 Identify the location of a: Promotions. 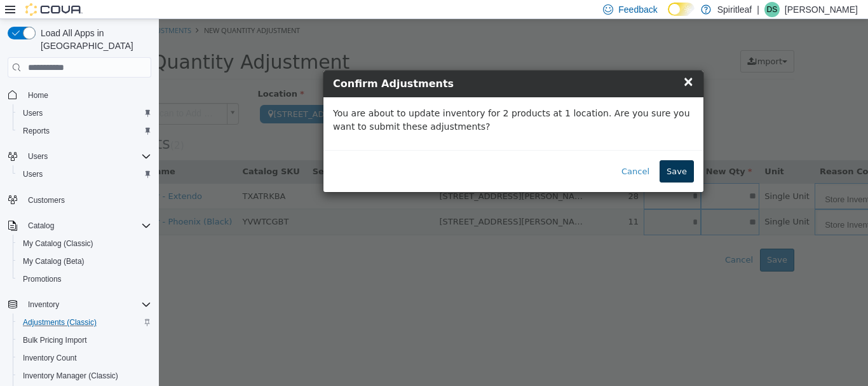
(42, 279).